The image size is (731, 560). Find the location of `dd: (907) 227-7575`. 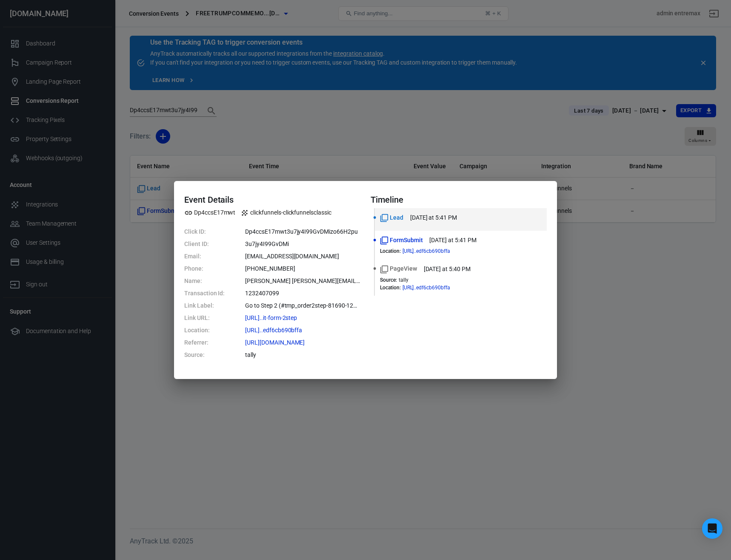

dd: (907) 227-7575 is located at coordinates (303, 269).